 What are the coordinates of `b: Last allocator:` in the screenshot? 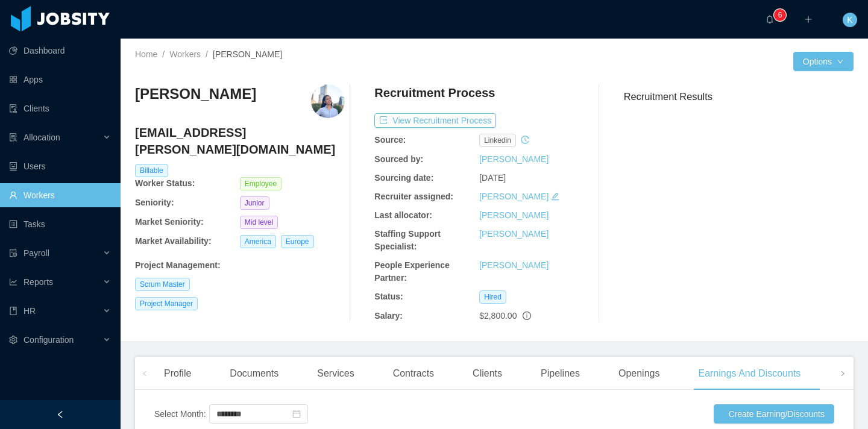 It's located at (403, 216).